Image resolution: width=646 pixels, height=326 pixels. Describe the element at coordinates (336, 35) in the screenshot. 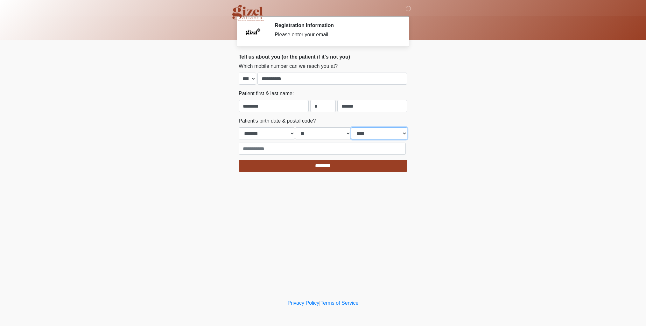

I see `div: Please enter your email` at that location.